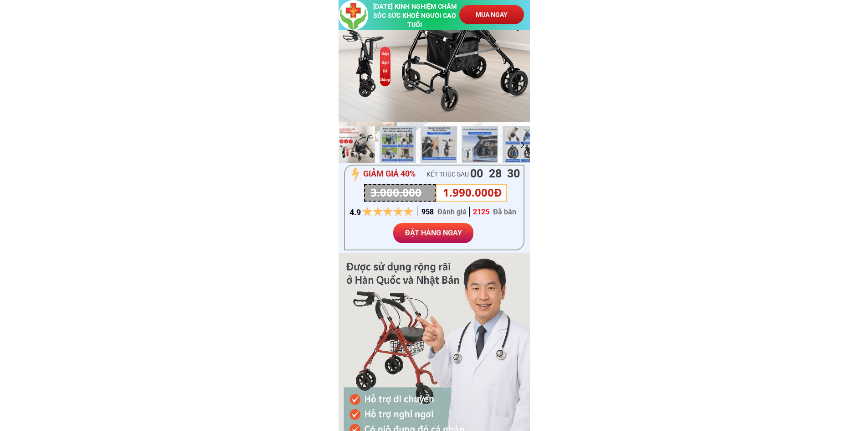 The width and height of the screenshot is (868, 431). Describe the element at coordinates (399, 201) in the screenshot. I see `h3: 3.000.000Đ` at that location.